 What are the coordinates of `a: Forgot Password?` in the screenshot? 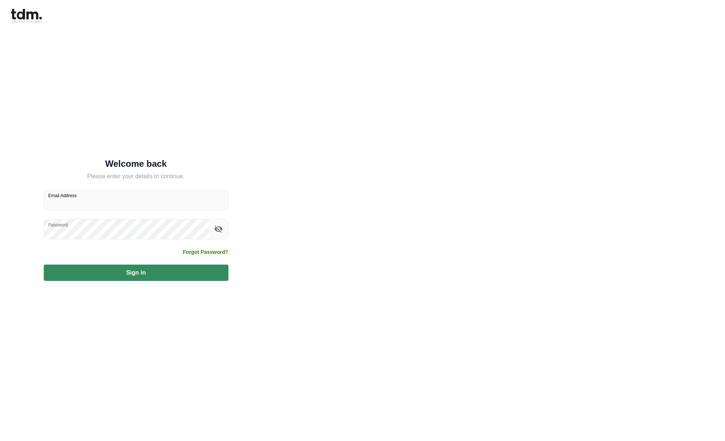 It's located at (205, 252).